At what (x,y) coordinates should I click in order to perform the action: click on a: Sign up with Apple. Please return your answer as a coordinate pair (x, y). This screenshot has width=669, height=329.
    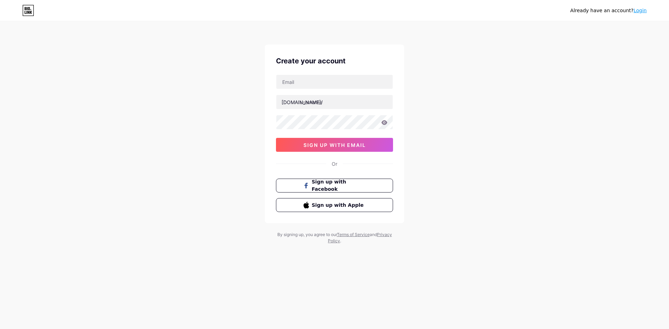
    Looking at the image, I should click on (335, 205).